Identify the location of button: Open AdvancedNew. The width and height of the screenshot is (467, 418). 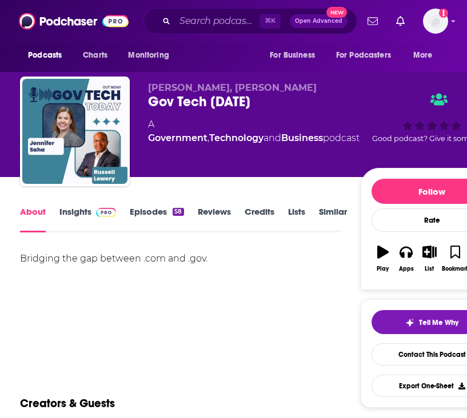
(318, 21).